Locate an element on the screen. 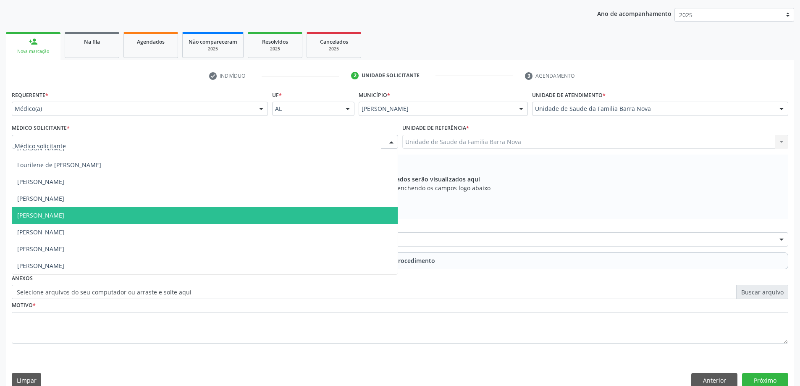 The height and width of the screenshot is (386, 800). span: Agendados is located at coordinates (151, 42).